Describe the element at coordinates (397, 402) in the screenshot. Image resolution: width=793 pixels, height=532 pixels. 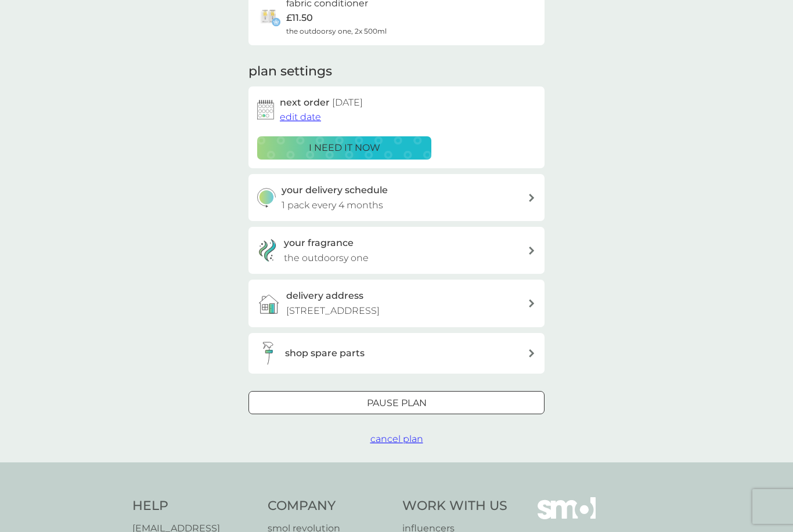
I see `button: Pause plan` at that location.